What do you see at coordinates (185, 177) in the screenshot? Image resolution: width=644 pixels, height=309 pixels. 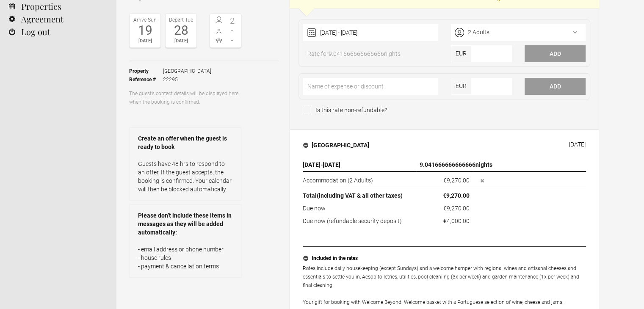 I see `p: Guests have 48 hrs to respond to an offer. If the guest accepts, the booking is confirmed. Your c...` at bounding box center [185, 177].